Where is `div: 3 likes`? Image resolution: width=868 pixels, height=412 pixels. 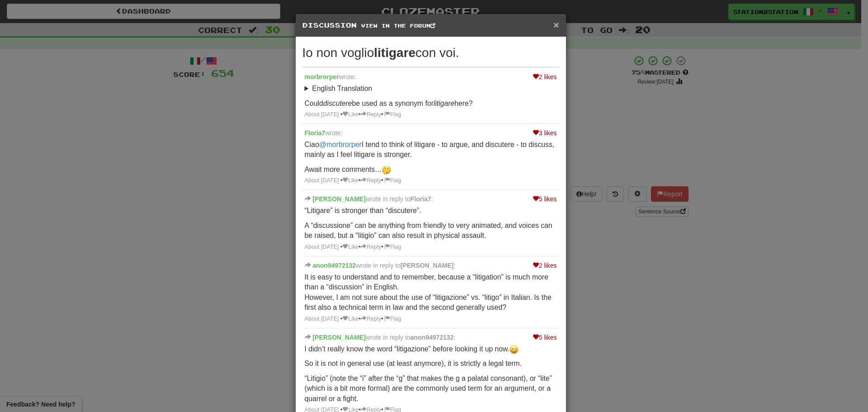 div: 3 likes is located at coordinates (545, 133).